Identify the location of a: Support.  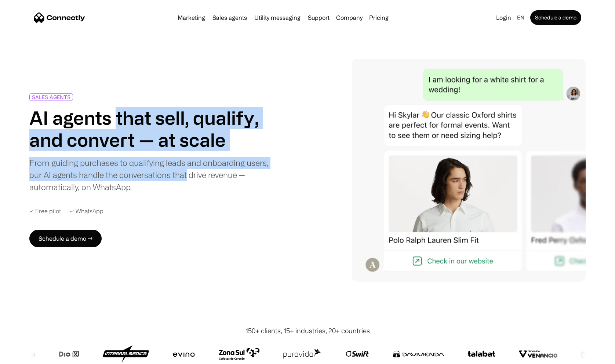
(318, 17).